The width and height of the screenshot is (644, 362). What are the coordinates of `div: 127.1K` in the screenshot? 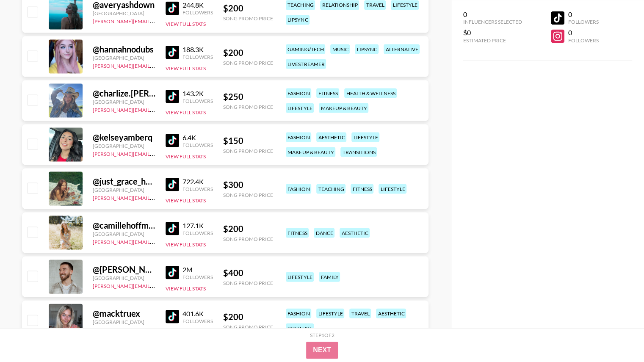 It's located at (198, 225).